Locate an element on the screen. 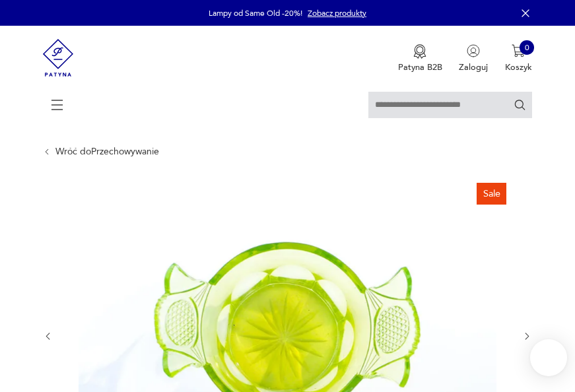 The height and width of the screenshot is (392, 575). img: Ikonka użytkownika is located at coordinates (473, 51).